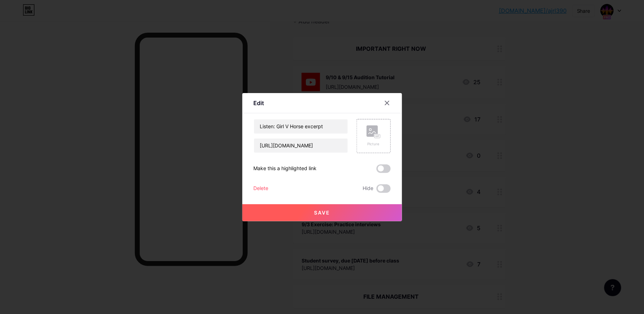 Image resolution: width=644 pixels, height=314 pixels. Describe the element at coordinates (369, 189) in the screenshot. I see `span: Hide` at that location.